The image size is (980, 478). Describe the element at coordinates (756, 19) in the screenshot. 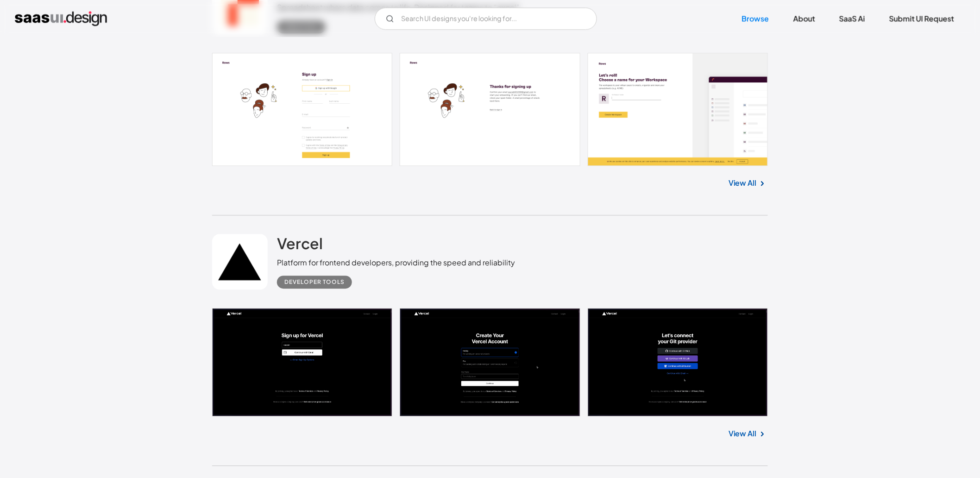

I see `a: Browse` at that location.